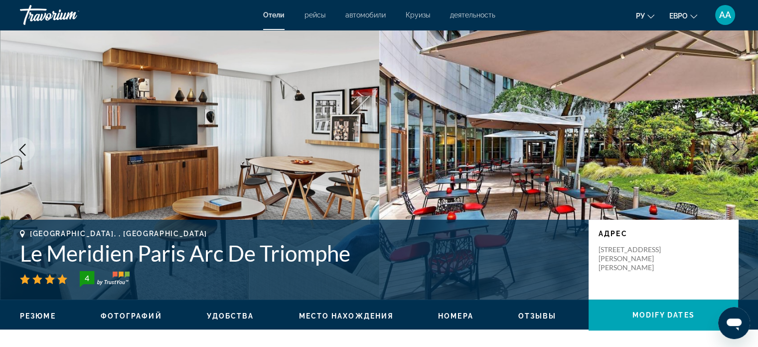 Image resolution: width=758 pixels, height=347 pixels. Describe the element at coordinates (726, 14) in the screenshot. I see `font: АА` at that location.